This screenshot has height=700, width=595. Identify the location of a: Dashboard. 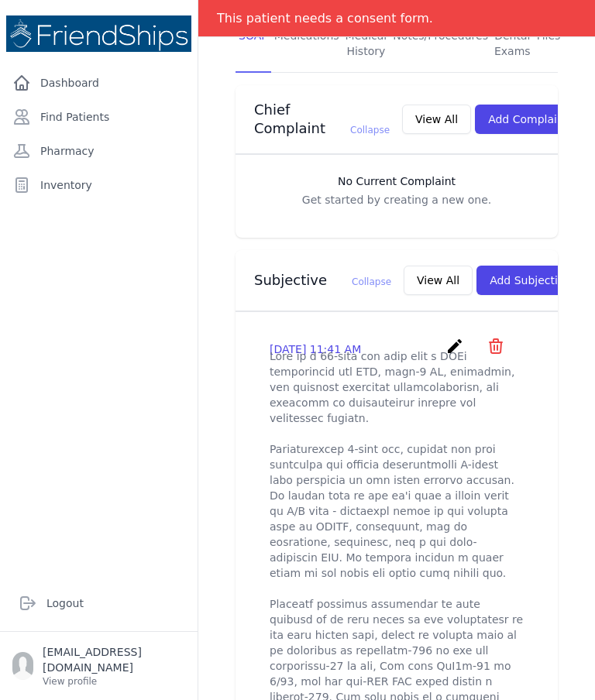
(99, 83).